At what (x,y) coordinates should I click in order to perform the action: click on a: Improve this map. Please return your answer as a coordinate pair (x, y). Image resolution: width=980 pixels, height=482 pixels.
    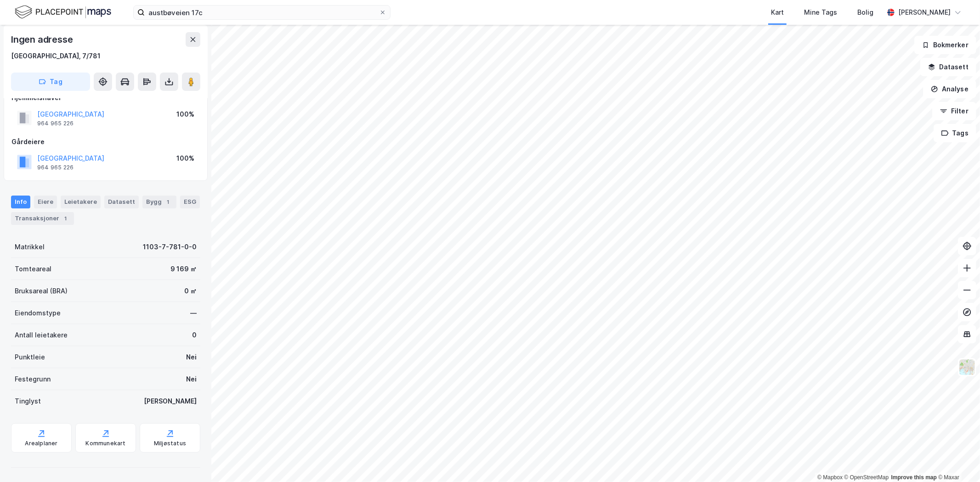
    Looking at the image, I should click on (914, 478).